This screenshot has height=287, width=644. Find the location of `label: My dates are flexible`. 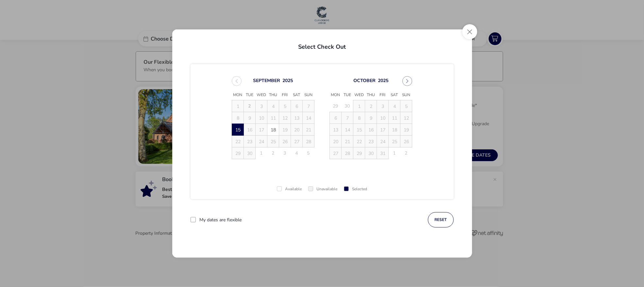

label: My dates are flexible is located at coordinates (220, 220).